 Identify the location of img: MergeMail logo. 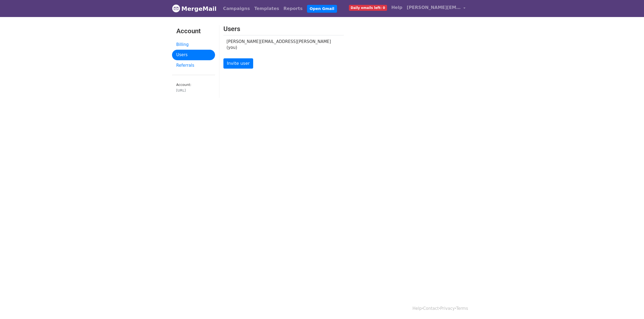
(176, 8).